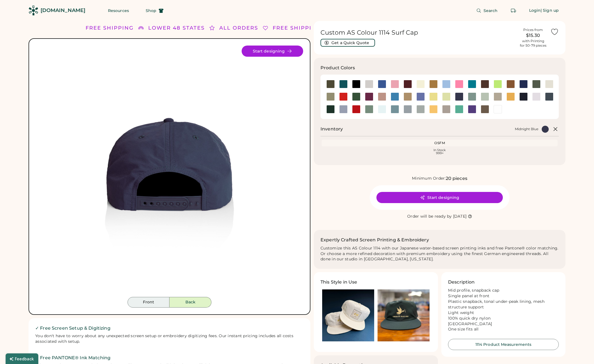  I want to click on div: $15.30, so click(532, 35).